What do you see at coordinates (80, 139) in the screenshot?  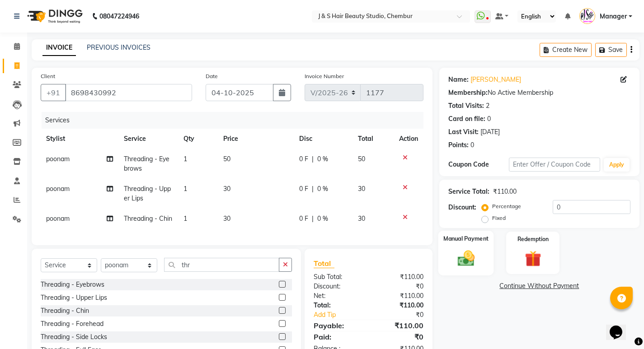 I see `th: Stylist` at bounding box center [80, 139].